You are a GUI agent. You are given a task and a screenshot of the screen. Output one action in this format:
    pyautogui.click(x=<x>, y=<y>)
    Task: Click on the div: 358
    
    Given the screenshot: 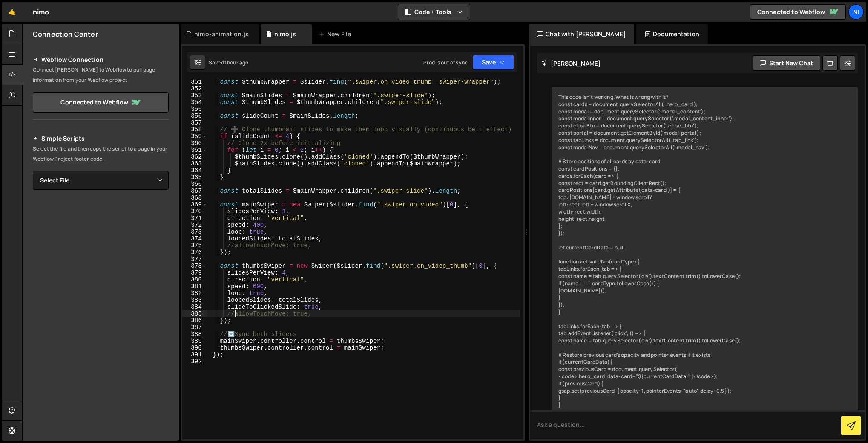 What is the action you would take?
    pyautogui.click(x=195, y=130)
    